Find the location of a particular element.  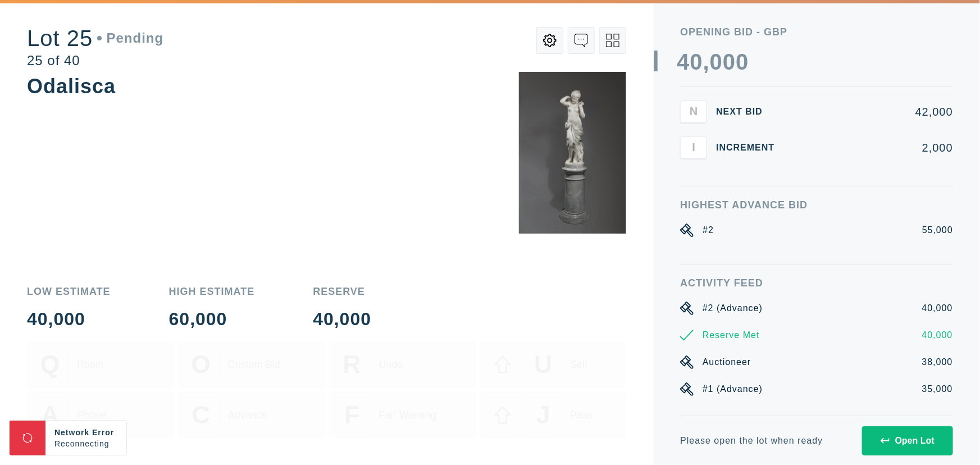

button: N is located at coordinates (693, 112).